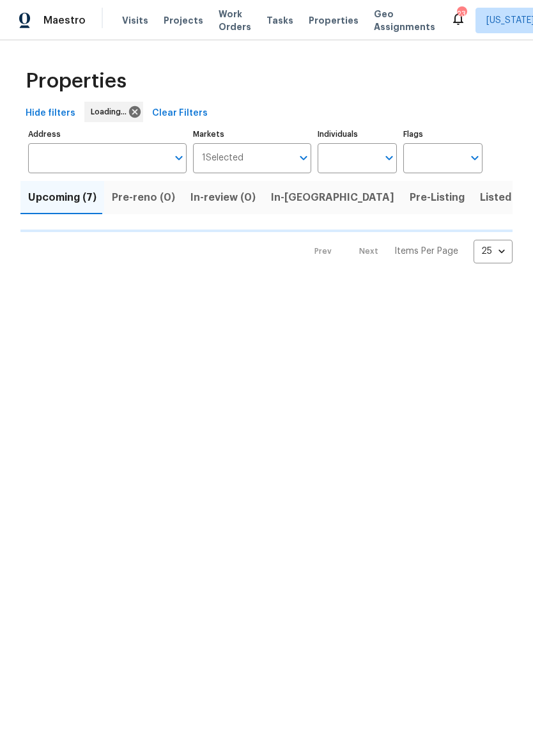  What do you see at coordinates (280, 20) in the screenshot?
I see `span: Tasks` at bounding box center [280, 20].